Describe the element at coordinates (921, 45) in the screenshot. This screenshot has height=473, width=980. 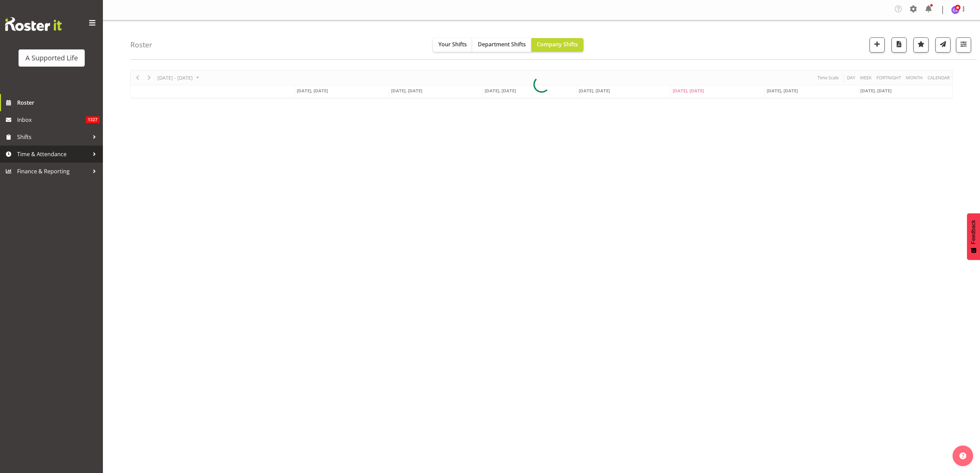
I see `button: Highlight an important date within the roster.` at that location.